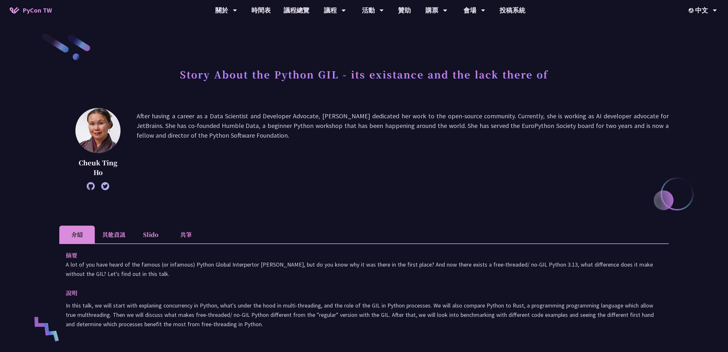 Image resolution: width=728 pixels, height=352 pixels. What do you see at coordinates (357, 293) in the screenshot?
I see `p: 說明` at bounding box center [357, 293].